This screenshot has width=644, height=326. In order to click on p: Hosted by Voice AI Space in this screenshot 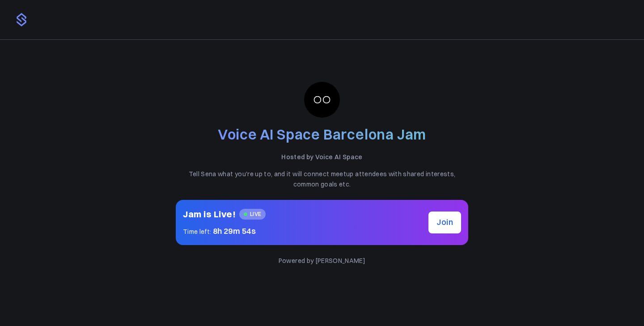, I will do `click(322, 157)`.